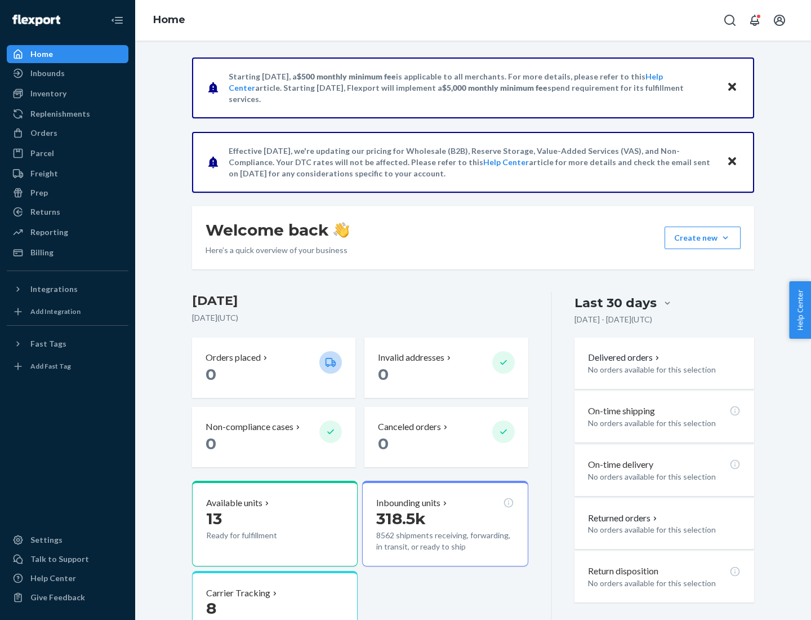  What do you see at coordinates (68, 232) in the screenshot?
I see `a: Reporting` at bounding box center [68, 232].